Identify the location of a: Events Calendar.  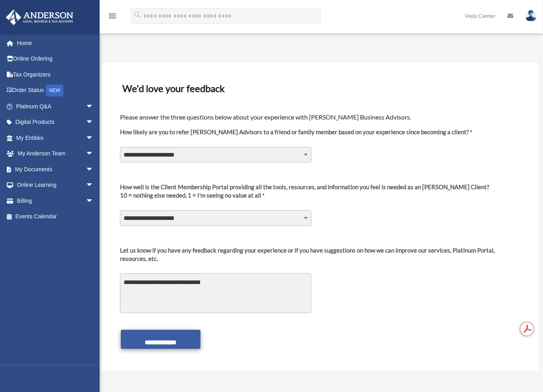
(55, 217).